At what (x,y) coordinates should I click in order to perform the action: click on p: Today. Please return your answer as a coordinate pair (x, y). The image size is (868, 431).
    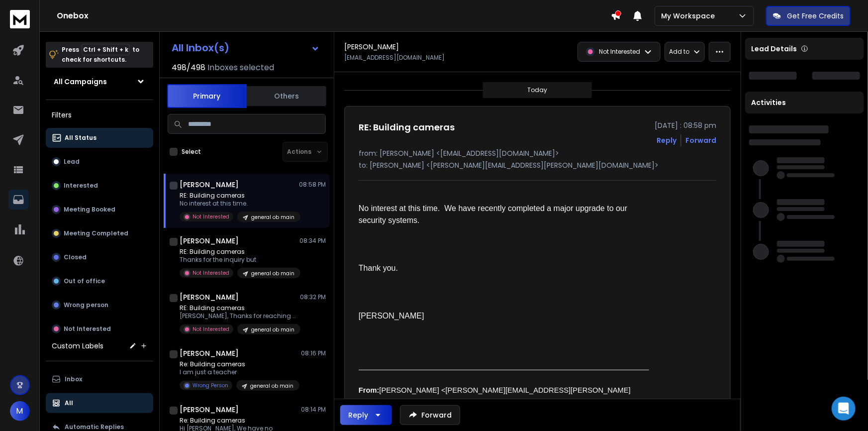
    Looking at the image, I should click on (537, 90).